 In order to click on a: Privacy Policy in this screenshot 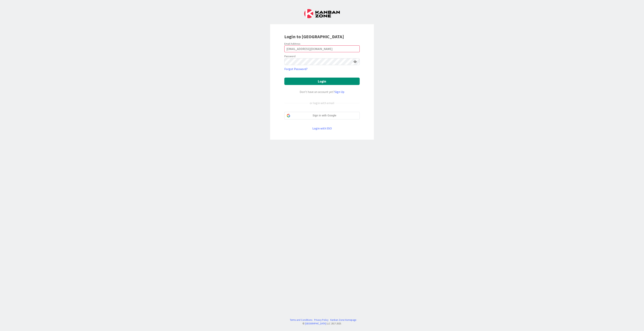, I will do `click(321, 320)`.